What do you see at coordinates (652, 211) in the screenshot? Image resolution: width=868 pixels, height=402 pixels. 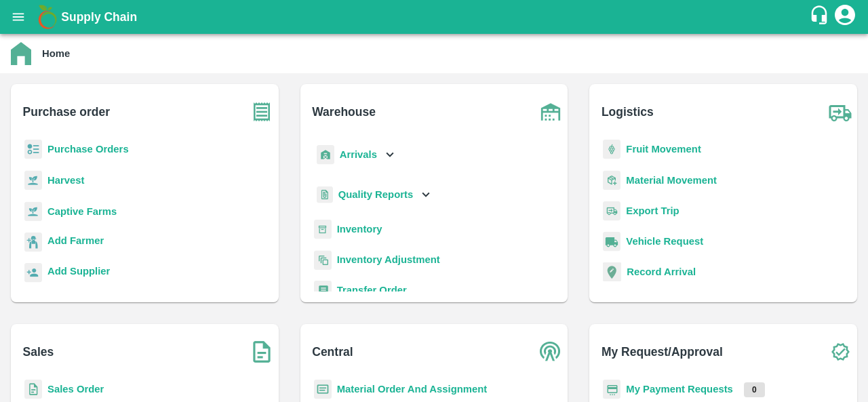 I see `b: Export Trip` at bounding box center [652, 211].